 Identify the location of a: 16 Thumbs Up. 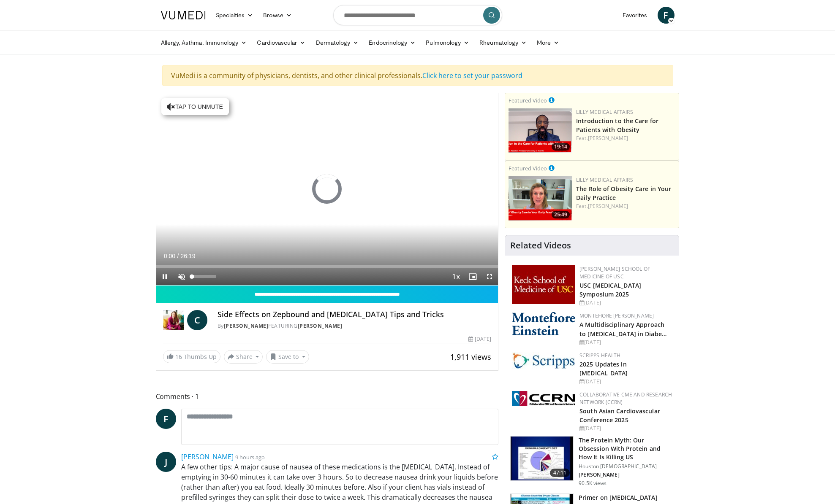
(191, 357).